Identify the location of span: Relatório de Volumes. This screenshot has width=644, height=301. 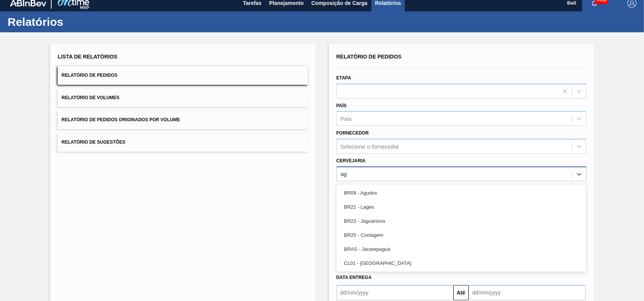
(90, 98).